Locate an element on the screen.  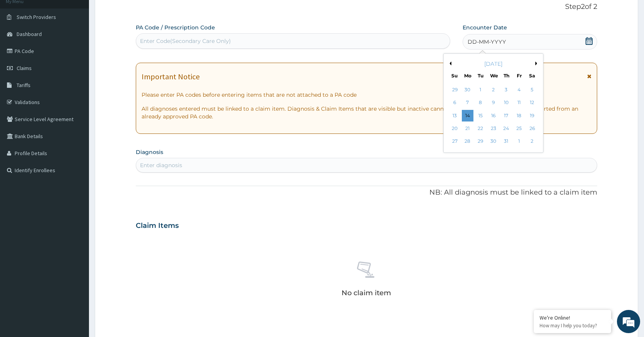
div: Chat with us now is located at coordinates (85, 49).